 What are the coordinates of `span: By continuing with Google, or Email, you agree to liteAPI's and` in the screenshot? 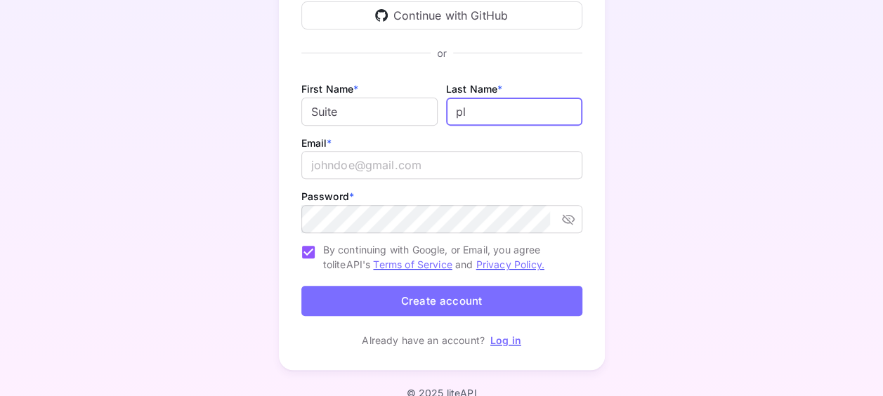 It's located at (447, 257).